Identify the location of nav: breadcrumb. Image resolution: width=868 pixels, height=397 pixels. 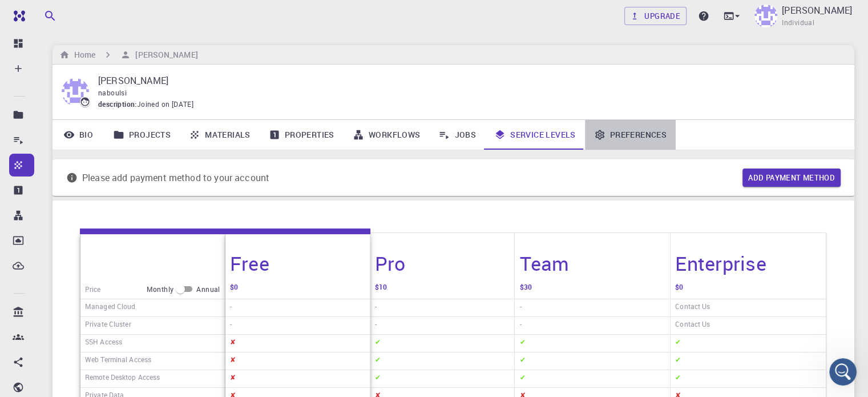
(129, 55).